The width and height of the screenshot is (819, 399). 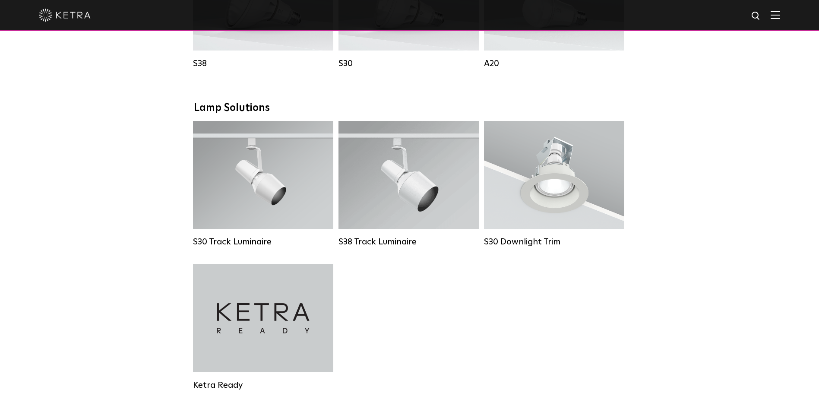 I want to click on a: S30 Downlight Trim S30 Downlight Trim, so click(x=554, y=186).